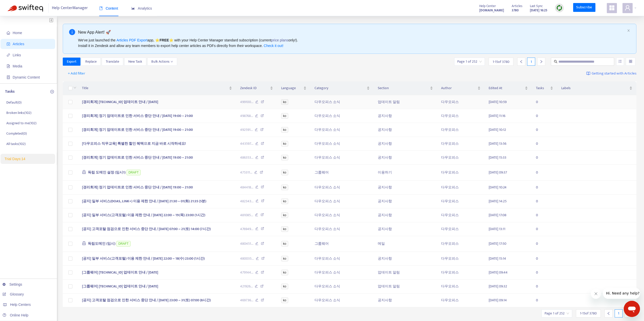 The height and width of the screenshot is (321, 644). I want to click on span: Hi. Need any help?, so click(20, 6).